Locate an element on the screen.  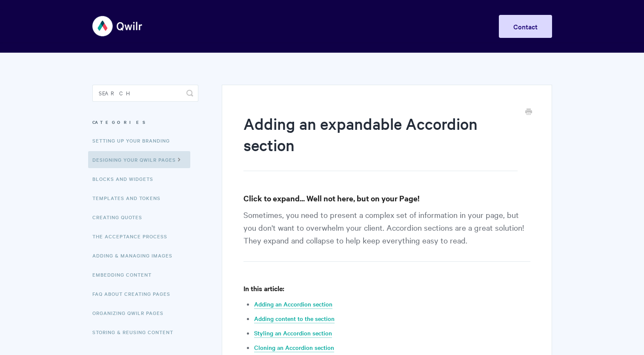
img: Qwilr Help Center is located at coordinates (117, 26).